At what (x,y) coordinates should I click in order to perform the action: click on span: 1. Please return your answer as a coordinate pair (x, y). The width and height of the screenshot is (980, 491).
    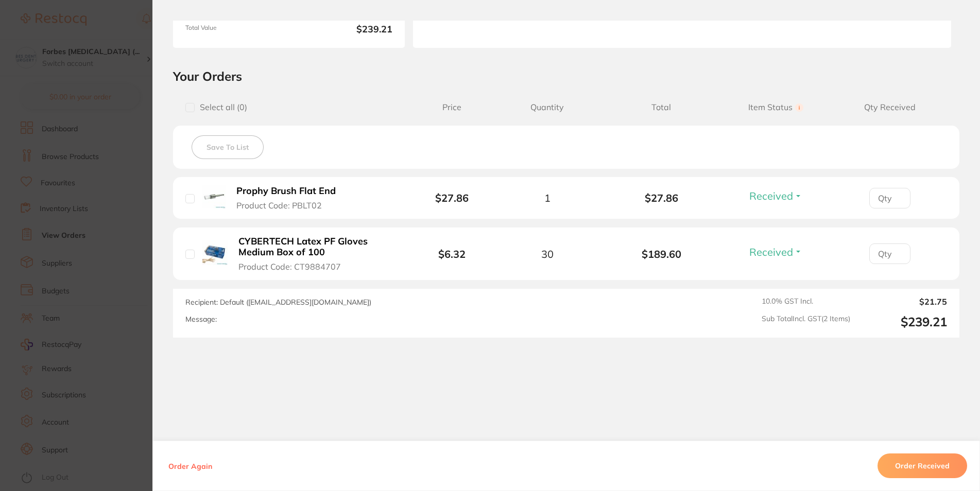
    Looking at the image, I should click on (548, 197).